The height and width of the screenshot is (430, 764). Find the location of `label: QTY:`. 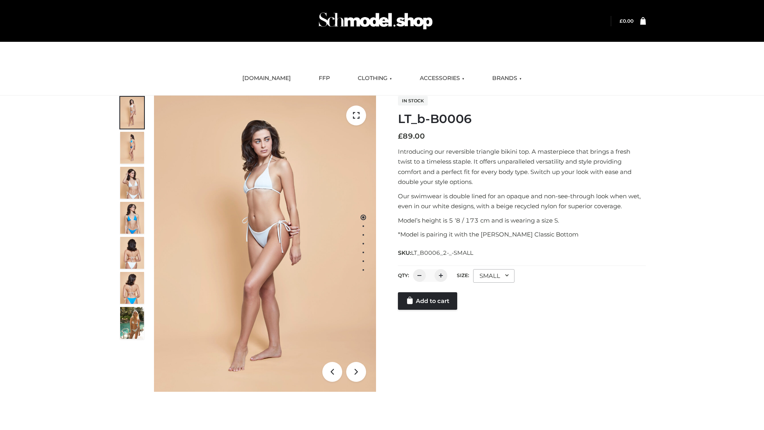

label: QTY: is located at coordinates (403, 275).